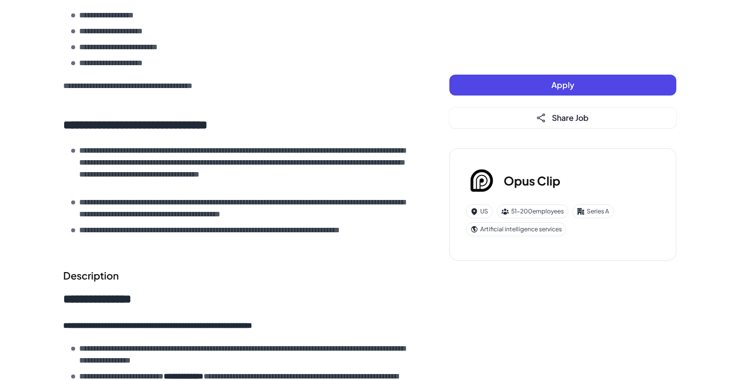 The image size is (739, 381). I want to click on button: Apply, so click(563, 85).